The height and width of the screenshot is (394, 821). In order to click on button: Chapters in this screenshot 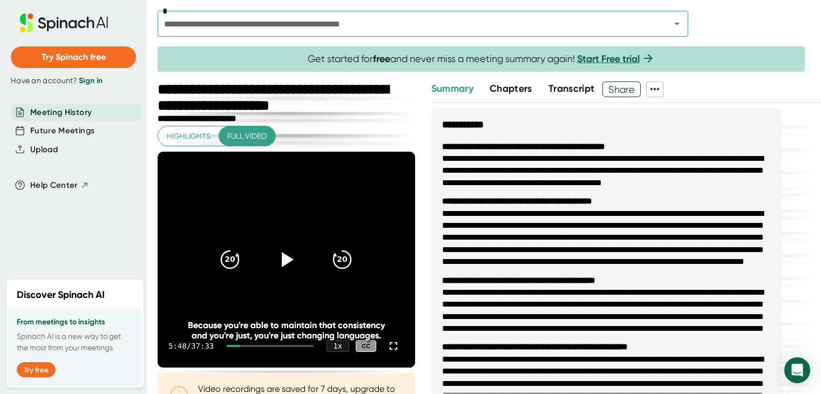, I will do `click(510, 88)`.